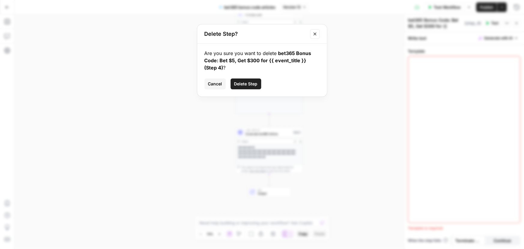  I want to click on strong: bet365 Bonus Code: Bet $5, Get $300 for {{ event_title }} (Step 4), so click(258, 60).